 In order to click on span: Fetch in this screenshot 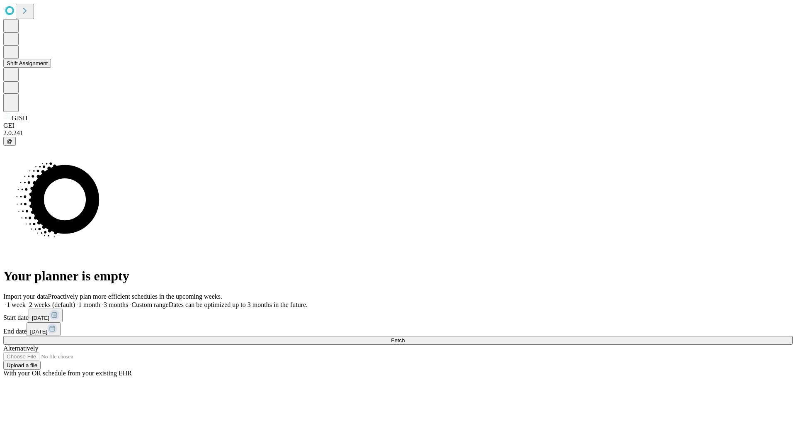, I will do `click(398, 340)`.